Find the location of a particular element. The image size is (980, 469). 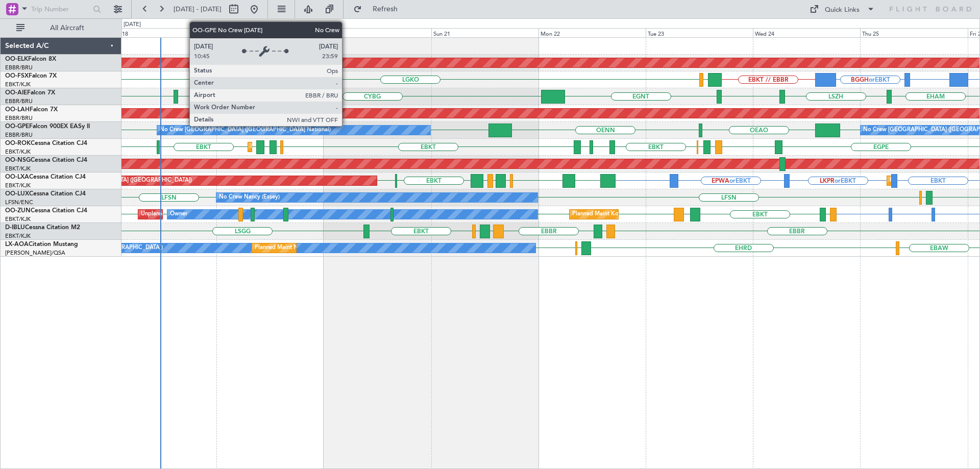

div: Thu 18 is located at coordinates (163, 33).